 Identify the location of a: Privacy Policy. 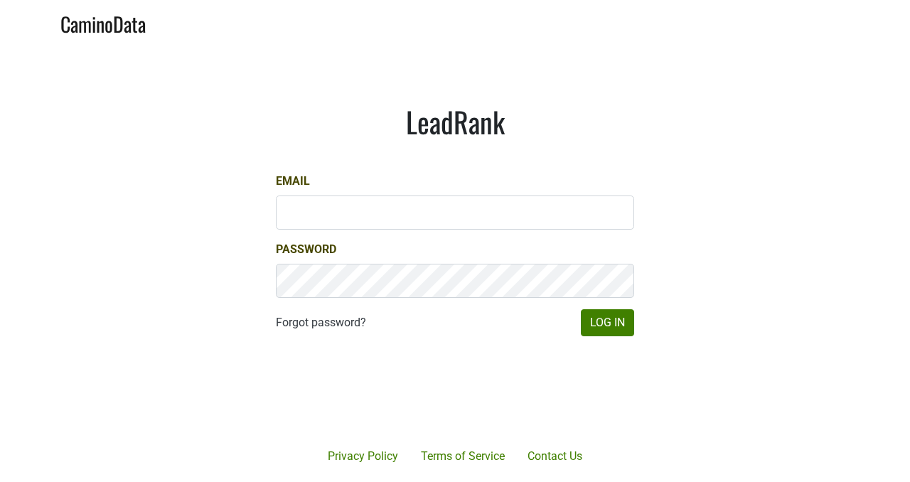
(363, 457).